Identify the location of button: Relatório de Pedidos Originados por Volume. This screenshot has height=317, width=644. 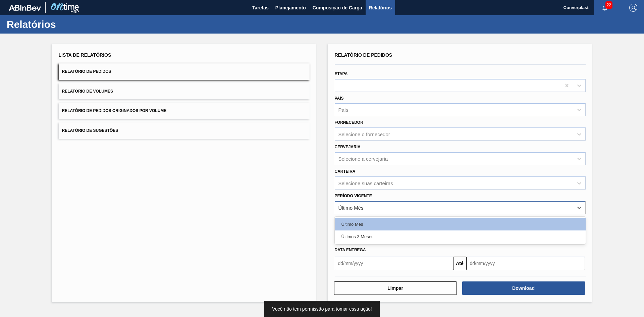
(184, 111).